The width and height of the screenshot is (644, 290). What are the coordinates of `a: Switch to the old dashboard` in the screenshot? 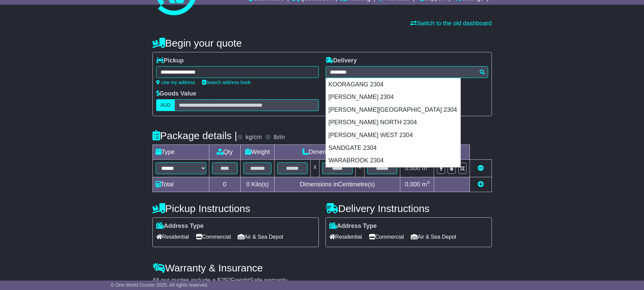 It's located at (451, 23).